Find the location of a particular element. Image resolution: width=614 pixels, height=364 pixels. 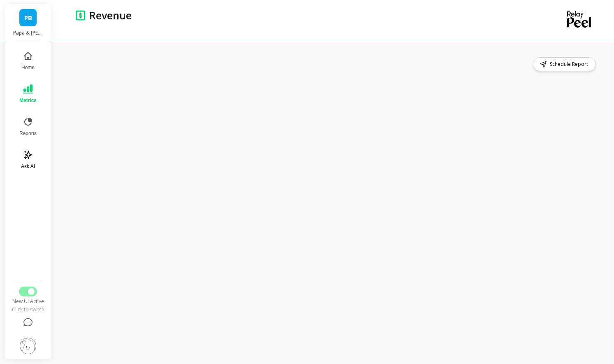

button: Schedule Report is located at coordinates (564, 64).